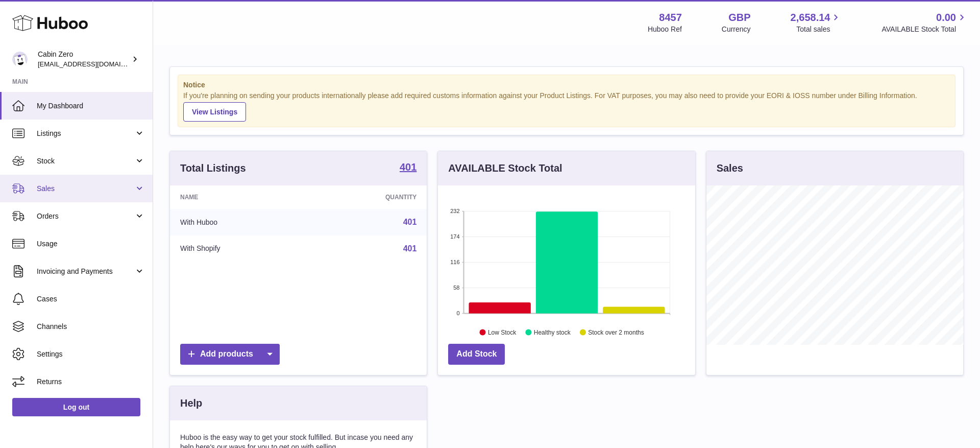  I want to click on text: Healthy stock, so click(552, 332).